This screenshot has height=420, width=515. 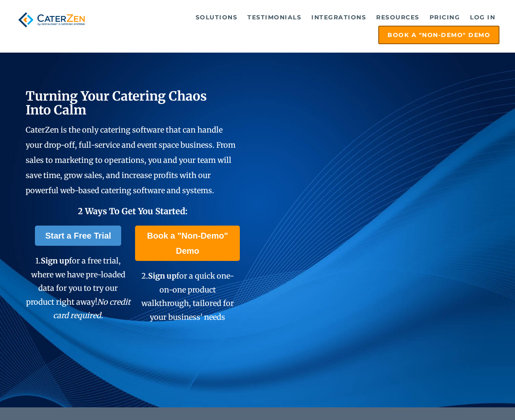 What do you see at coordinates (398, 18) in the screenshot?
I see `a: Resources` at bounding box center [398, 18].